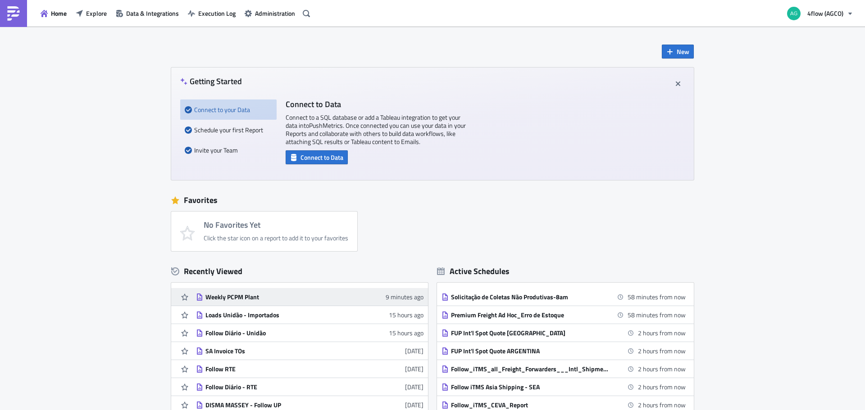  What do you see at coordinates (563, 297) in the screenshot?
I see `a: Solicitação de Coletas Não Produtivas-8am58 minutes from now` at bounding box center [563, 297].